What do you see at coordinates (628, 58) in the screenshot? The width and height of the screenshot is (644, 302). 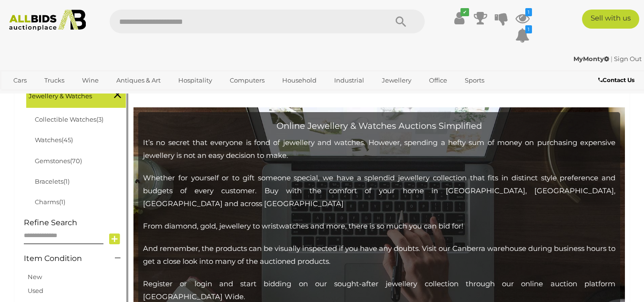 I see `a: Sign Out` at bounding box center [628, 58].